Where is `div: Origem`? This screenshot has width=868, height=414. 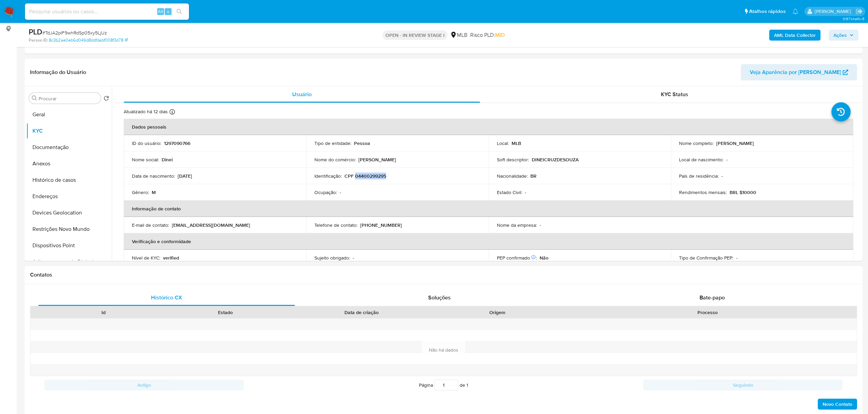
div: Origem is located at coordinates (497, 313).